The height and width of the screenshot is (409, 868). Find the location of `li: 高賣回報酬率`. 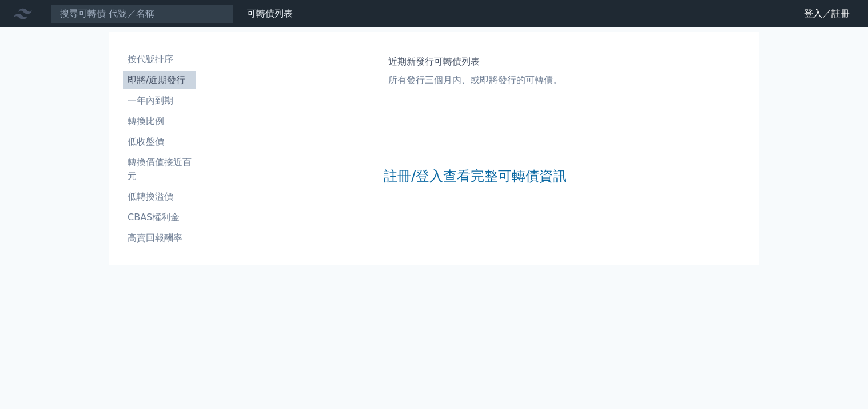

li: 高賣回報酬率 is located at coordinates (159, 238).